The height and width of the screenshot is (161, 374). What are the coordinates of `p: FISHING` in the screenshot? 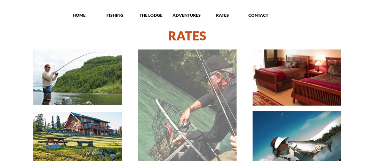 It's located at (115, 15).